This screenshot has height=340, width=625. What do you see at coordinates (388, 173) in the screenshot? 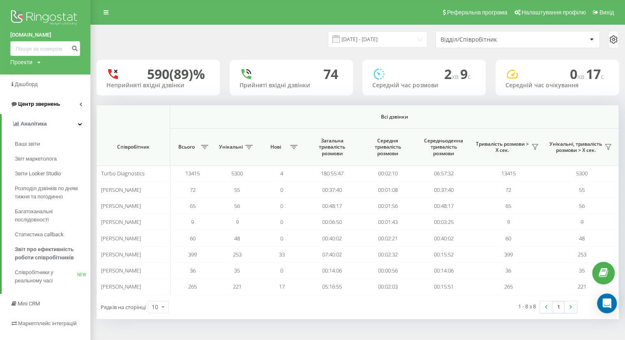
I see `td: 00:02:10` at bounding box center [388, 173].